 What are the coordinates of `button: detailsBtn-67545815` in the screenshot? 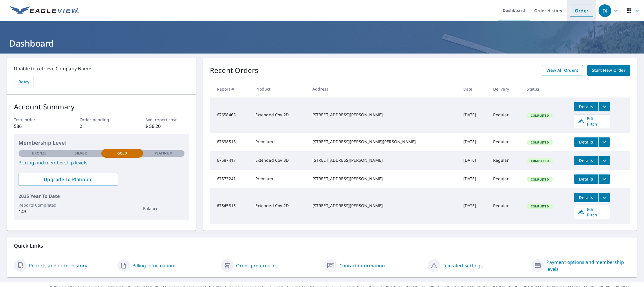 It's located at (586, 198).